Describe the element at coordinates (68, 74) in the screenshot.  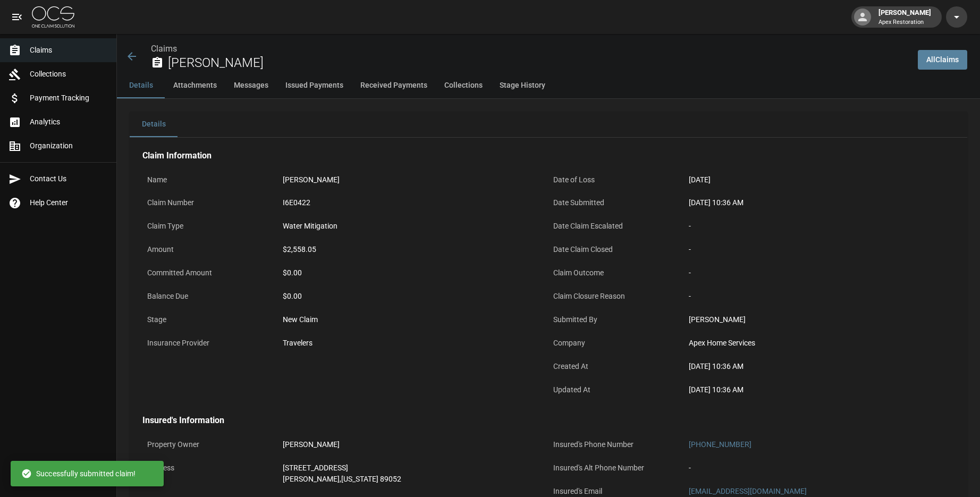
I see `span: Collections` at that location.